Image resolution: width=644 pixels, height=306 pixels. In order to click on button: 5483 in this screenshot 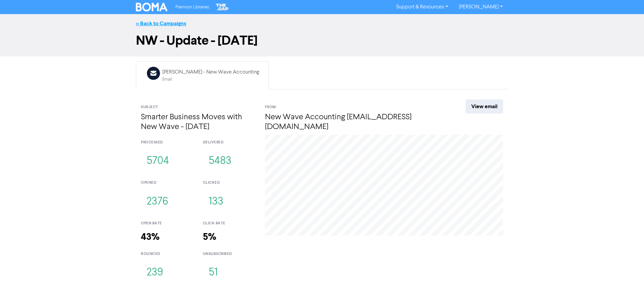, I will do `click(220, 161)`.